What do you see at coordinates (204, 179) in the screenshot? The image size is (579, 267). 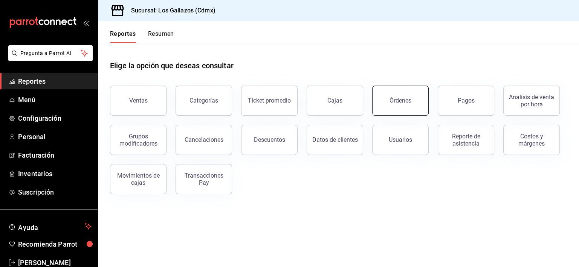 I see `button: Transacciones Pay` at bounding box center [204, 179].